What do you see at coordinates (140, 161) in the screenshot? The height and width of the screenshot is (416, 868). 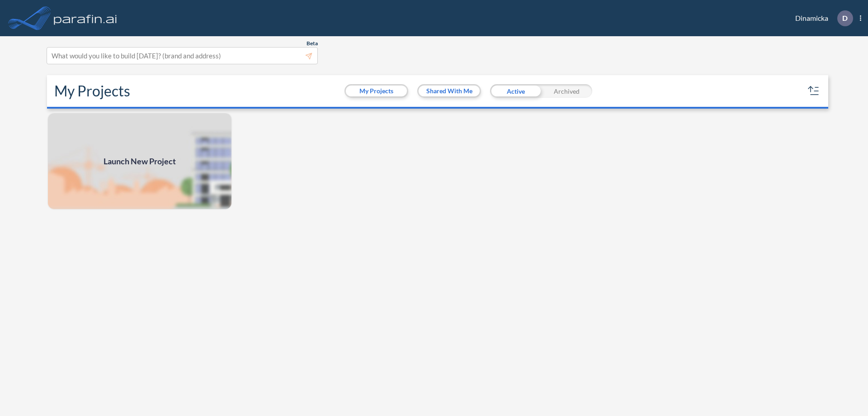 I see `span: Launch New Project` at bounding box center [140, 161].